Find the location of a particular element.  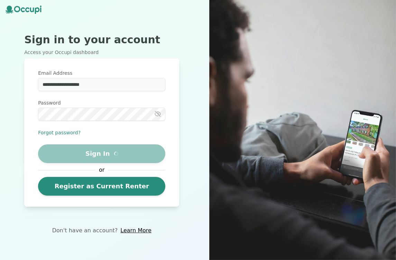

h2: Sign in to your account is located at coordinates (102, 40).